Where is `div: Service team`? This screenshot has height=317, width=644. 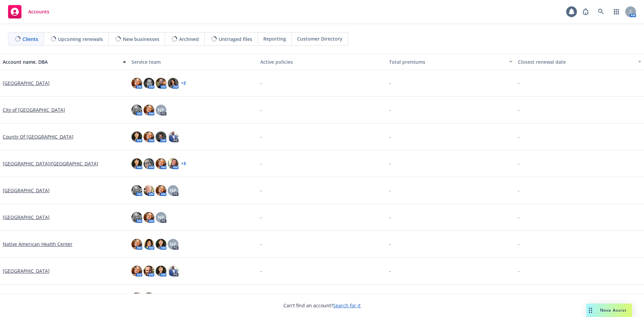
div: Service team is located at coordinates (193, 62).